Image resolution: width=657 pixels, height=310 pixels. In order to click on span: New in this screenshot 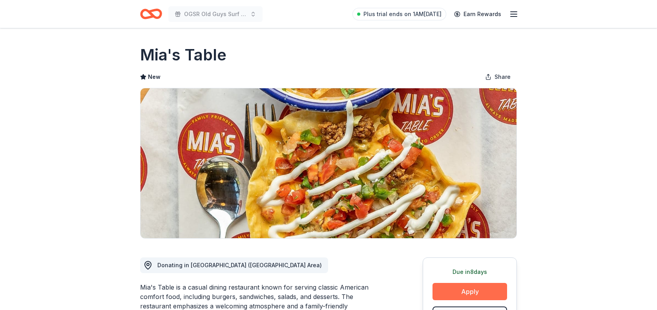, I will do `click(154, 77)`.